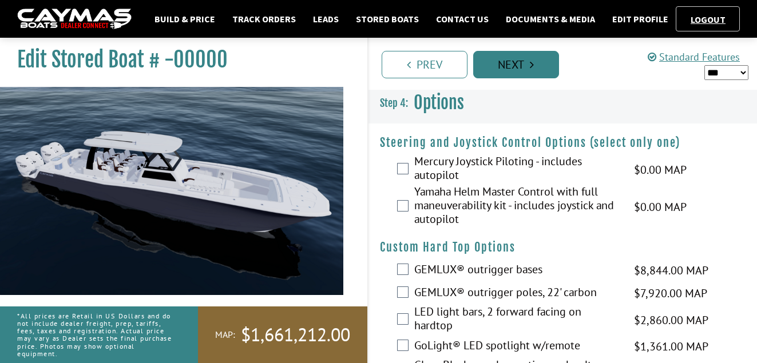  Describe the element at coordinates (326, 19) in the screenshot. I see `a: Leads` at that location.